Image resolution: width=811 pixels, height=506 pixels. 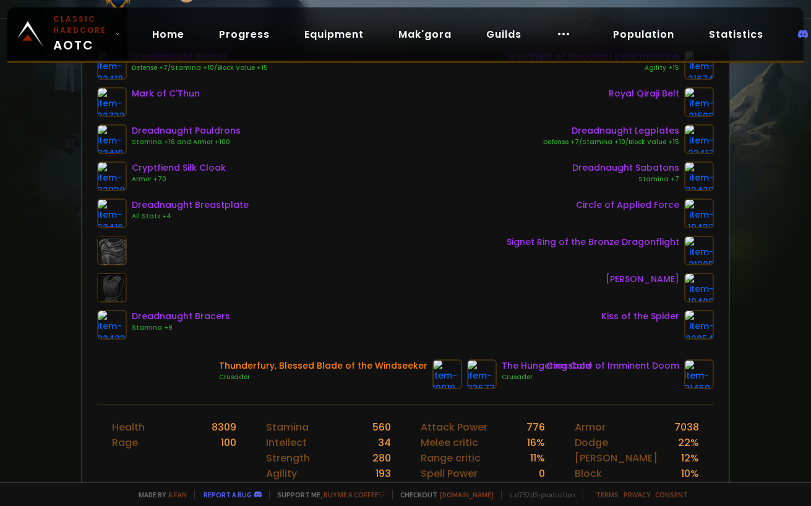 What do you see at coordinates (281, 473) in the screenshot?
I see `div: Agility` at bounding box center [281, 473].